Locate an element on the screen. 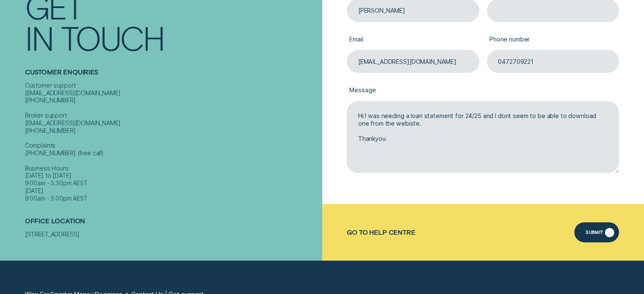 The height and width of the screenshot is (294, 644). a: Go to Help Centre is located at coordinates (381, 232).